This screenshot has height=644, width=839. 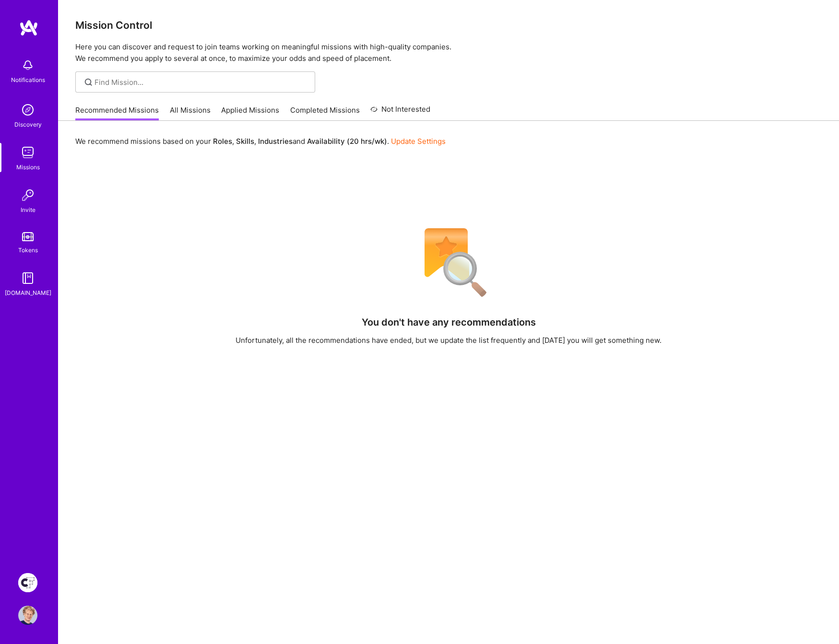 What do you see at coordinates (448, 25) in the screenshot?
I see `h3: Mission Control` at bounding box center [448, 25].